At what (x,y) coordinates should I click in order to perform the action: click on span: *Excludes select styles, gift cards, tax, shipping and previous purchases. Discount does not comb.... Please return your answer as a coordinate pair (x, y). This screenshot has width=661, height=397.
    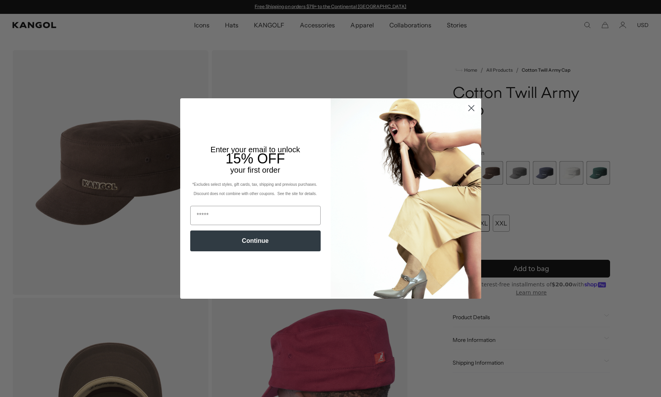
    Looking at the image, I should click on (255, 189).